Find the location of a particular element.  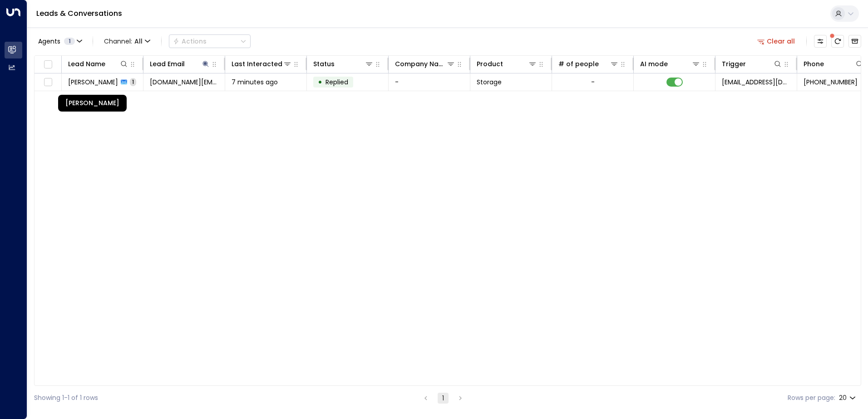

button: Channel:All is located at coordinates (127, 42).